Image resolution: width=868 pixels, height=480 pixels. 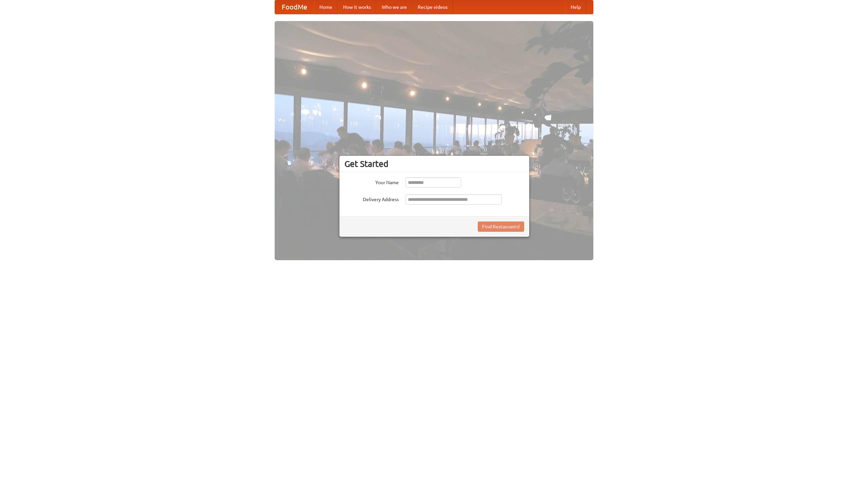 I want to click on a: How it works, so click(x=357, y=7).